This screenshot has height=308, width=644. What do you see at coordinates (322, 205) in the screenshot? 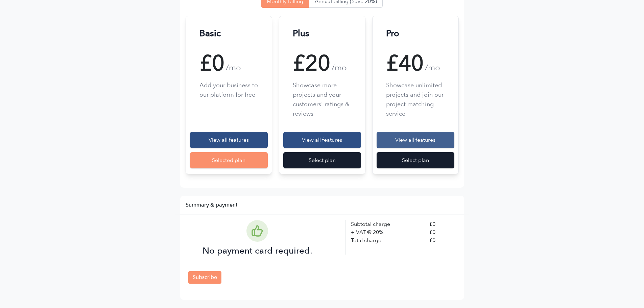
I see `h5: Summary & payment` at bounding box center [322, 205].